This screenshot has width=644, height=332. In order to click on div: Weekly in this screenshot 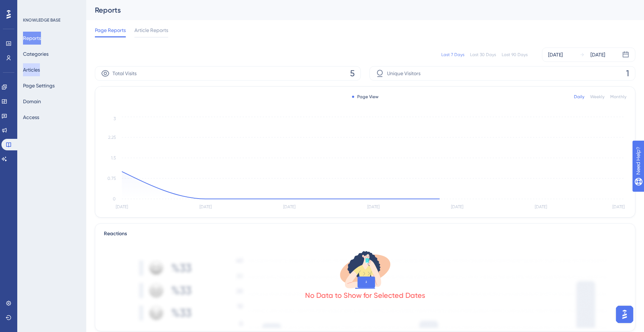, I will do `click(597, 97)`.